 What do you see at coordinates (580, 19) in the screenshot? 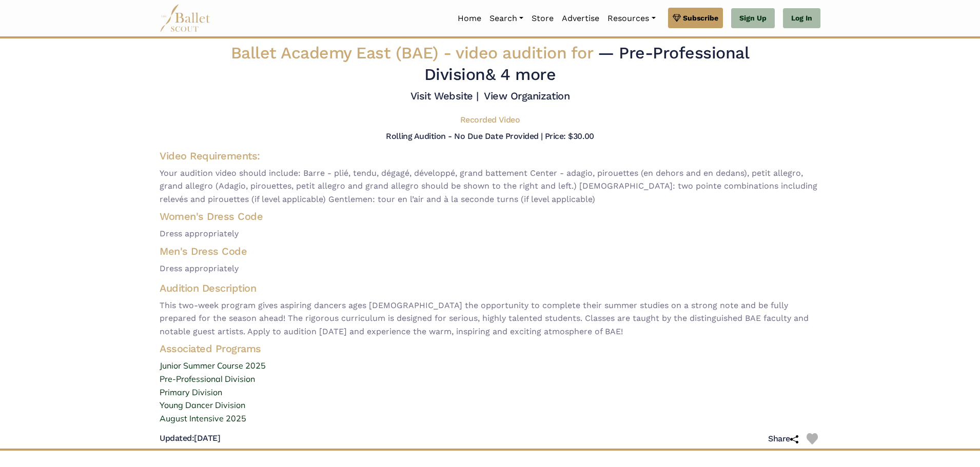
I see `a: Advertise` at bounding box center [580, 19].